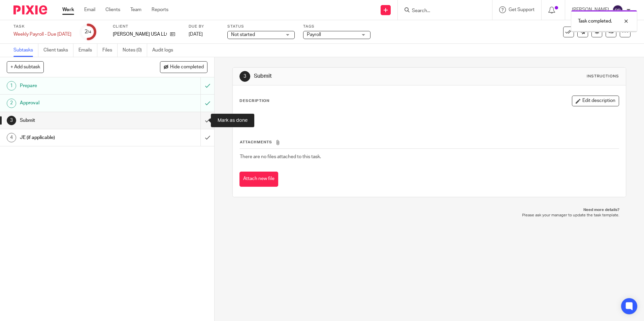 The image size is (644, 321). I want to click on p: Need more details?, so click(429, 210).